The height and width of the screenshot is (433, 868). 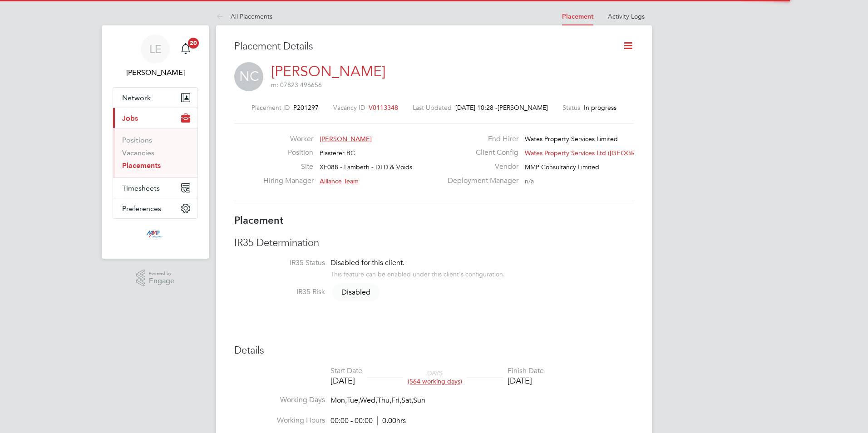 What do you see at coordinates (155, 98) in the screenshot?
I see `button: Network` at bounding box center [155, 98].